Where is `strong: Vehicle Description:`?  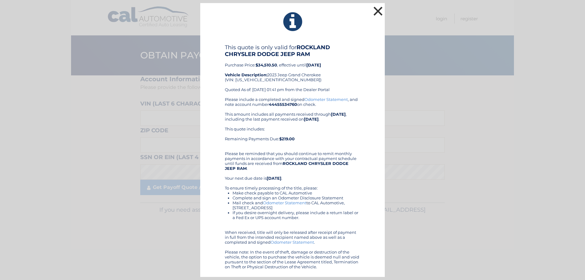
strong: Vehicle Description: is located at coordinates (246, 75).